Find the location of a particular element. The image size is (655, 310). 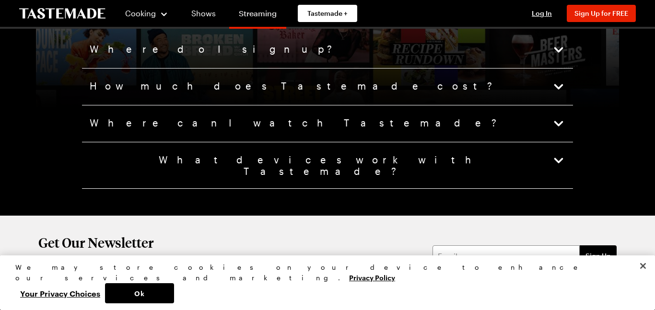

button: How much does Tastemade cost? is located at coordinates (327, 87).